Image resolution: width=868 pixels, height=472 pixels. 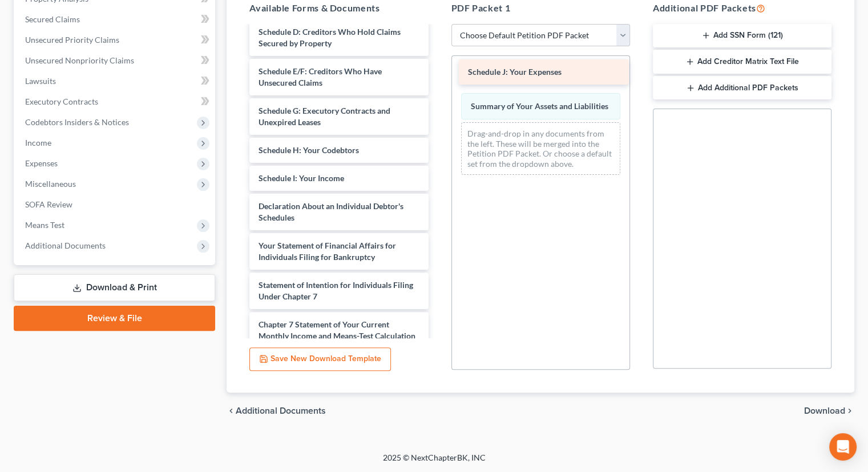 What do you see at coordinates (324, 116) in the screenshot?
I see `span: Schedule G: Executory Contracts and Unexpired Leases` at bounding box center [324, 116].